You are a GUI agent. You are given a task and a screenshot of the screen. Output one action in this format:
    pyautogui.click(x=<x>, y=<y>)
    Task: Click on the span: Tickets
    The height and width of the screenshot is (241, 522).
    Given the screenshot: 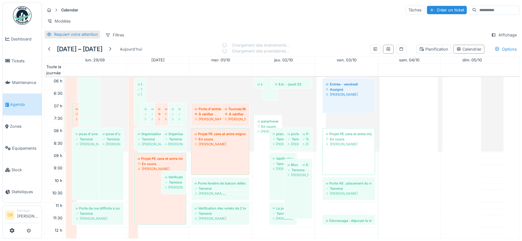 What is the action you would take?
    pyautogui.click(x=25, y=61)
    